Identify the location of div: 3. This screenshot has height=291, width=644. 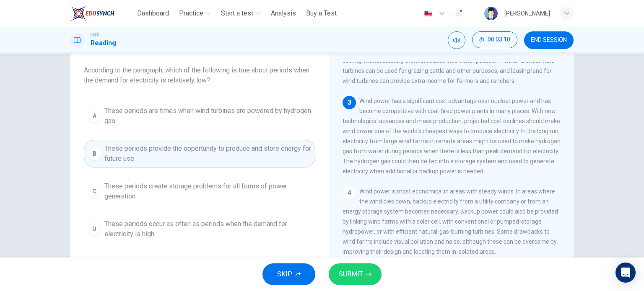
(349, 103).